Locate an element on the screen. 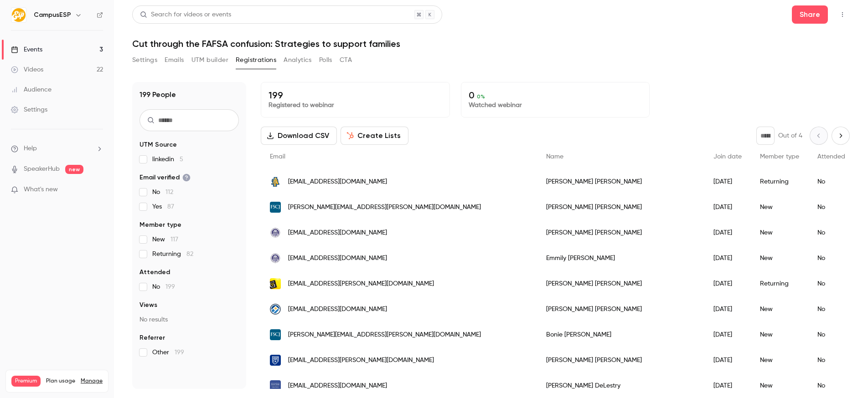  img: uwec.edu is located at coordinates (275, 386).